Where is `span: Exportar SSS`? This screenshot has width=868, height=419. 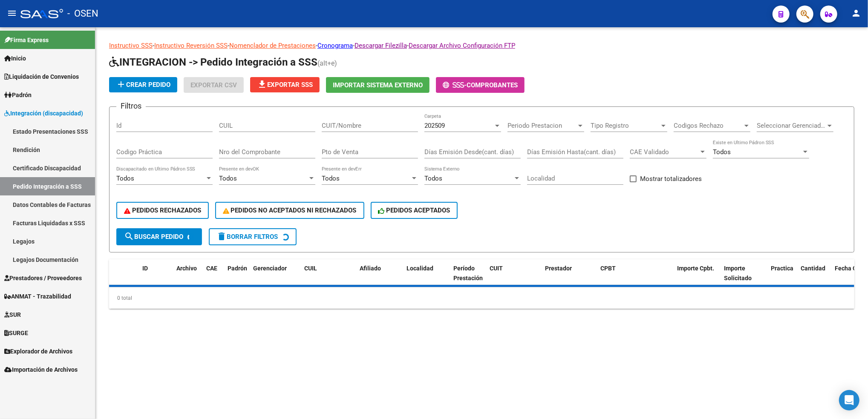 span: Exportar SSS is located at coordinates (284, 85).